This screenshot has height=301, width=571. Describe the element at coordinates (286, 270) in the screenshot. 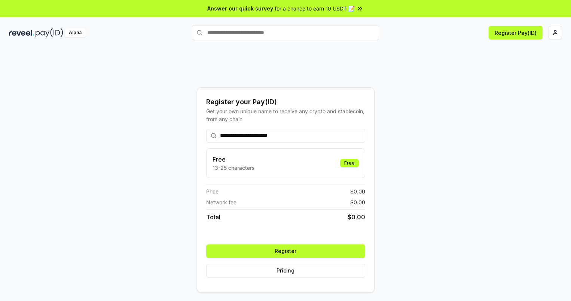

I see `button: Pricing` at that location.